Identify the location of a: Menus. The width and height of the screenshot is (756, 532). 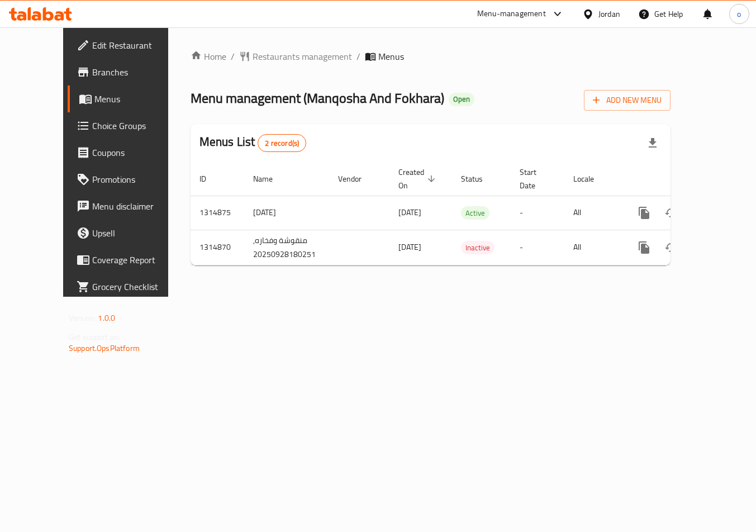
(129, 99).